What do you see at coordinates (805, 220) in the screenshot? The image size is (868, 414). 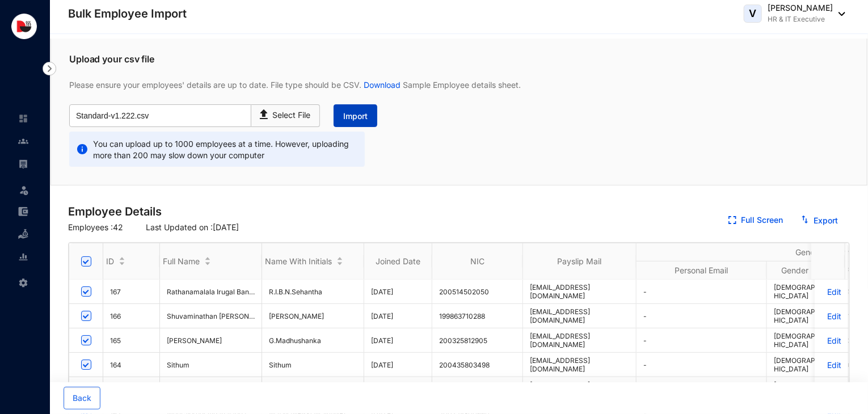 I see `img: export.331d0dd4d426c9acf19646af862b8729.svg` at bounding box center [805, 220].